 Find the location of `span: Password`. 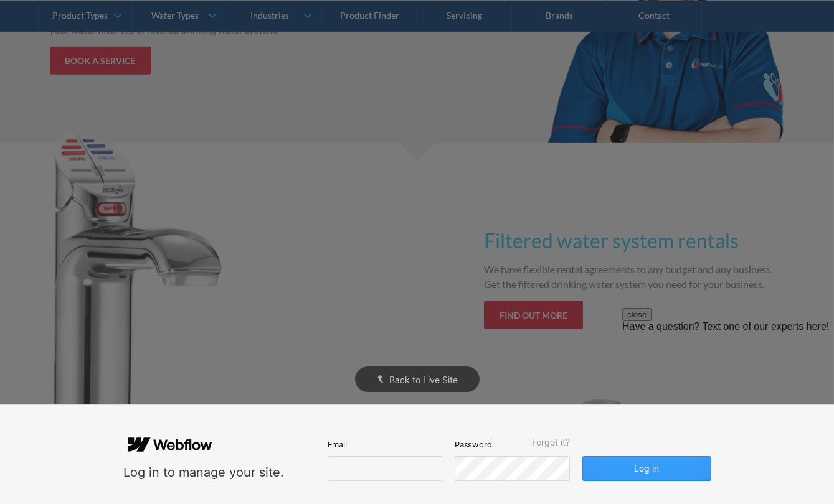

span: Password is located at coordinates (474, 445).